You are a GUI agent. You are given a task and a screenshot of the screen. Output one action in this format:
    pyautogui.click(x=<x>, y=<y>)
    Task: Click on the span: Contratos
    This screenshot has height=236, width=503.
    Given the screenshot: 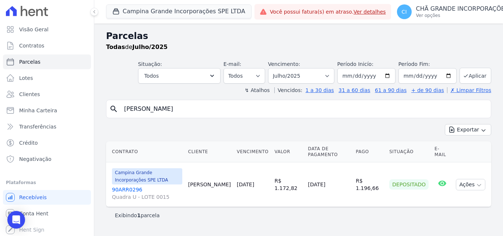 What is the action you would take?
    pyautogui.click(x=32, y=46)
    